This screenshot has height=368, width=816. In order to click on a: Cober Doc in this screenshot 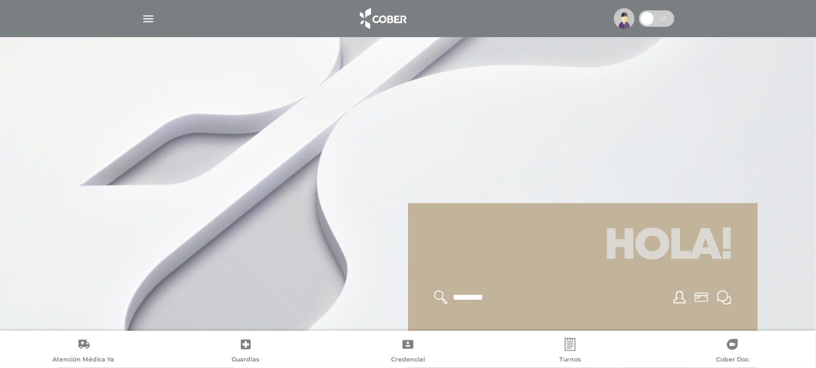, I will do `click(733, 352)`.